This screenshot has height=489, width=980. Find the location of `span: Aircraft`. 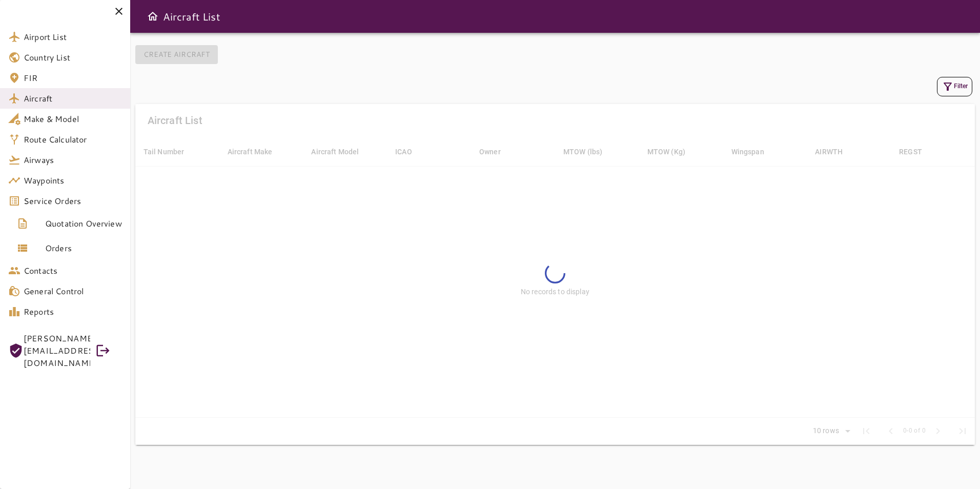

span: Aircraft is located at coordinates (73, 98).